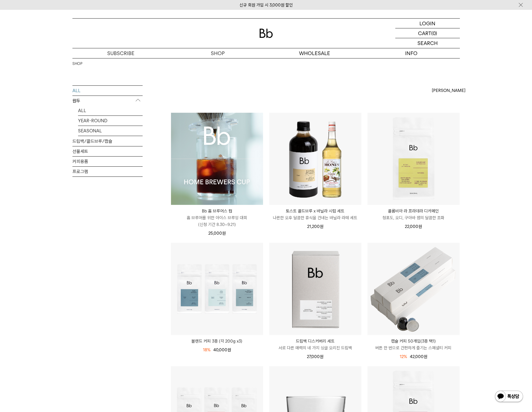 The height and width of the screenshot is (412, 532). Describe the element at coordinates (404, 356) in the screenshot. I see `div: 12%` at that location.